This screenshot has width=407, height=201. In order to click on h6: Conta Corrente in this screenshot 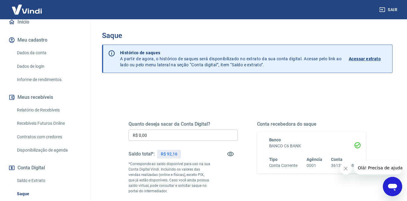, I will do `click(283, 166)`.